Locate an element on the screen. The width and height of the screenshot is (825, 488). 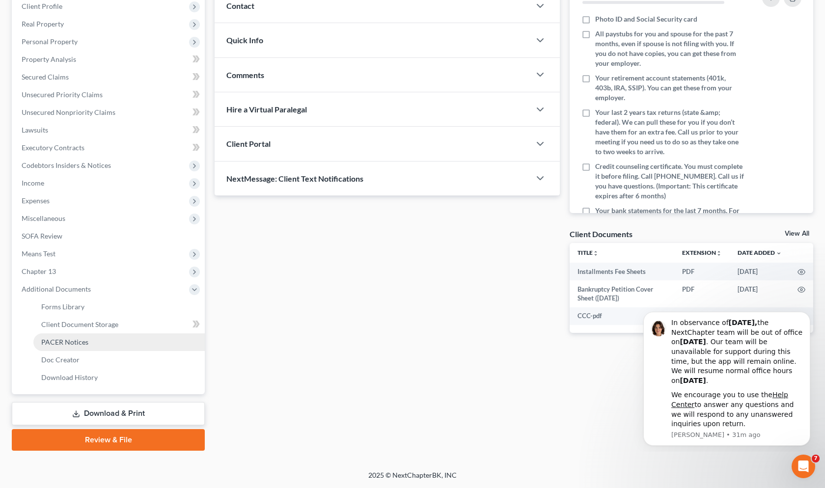
div: We encourage you to use the to answer any questions and we will respond to any unanswered inquiri... is located at coordinates (109, 107).